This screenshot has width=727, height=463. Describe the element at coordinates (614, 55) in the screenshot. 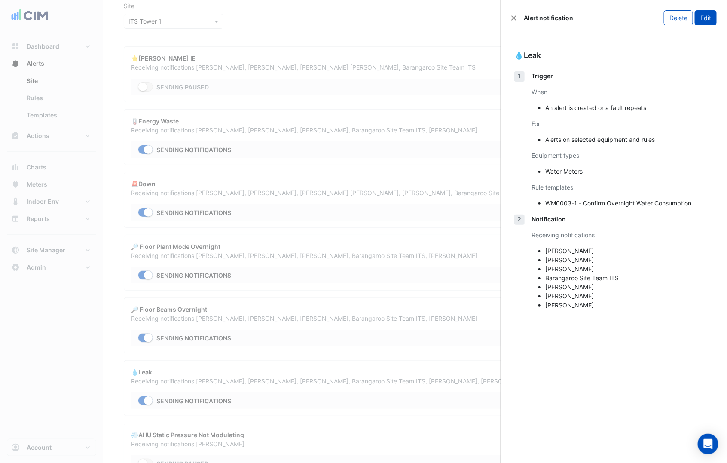

I see `div: 💧Leak` at that location.